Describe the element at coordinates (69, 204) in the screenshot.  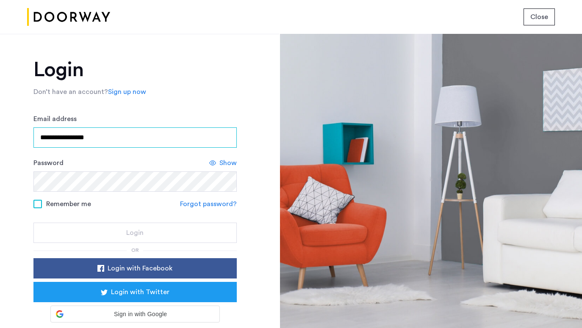
I see `span: Remember me` at that location.